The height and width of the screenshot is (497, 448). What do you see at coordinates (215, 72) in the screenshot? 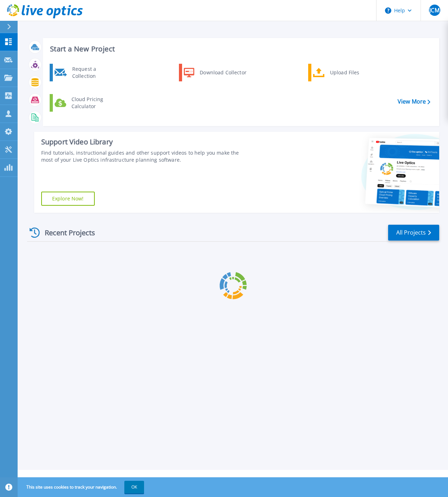
I see `a: Download Collector` at bounding box center [215, 72].